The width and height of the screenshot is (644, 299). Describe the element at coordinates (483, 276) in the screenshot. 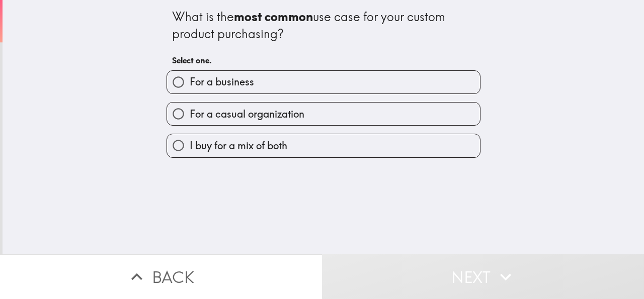

I see `button: Next` at that location.